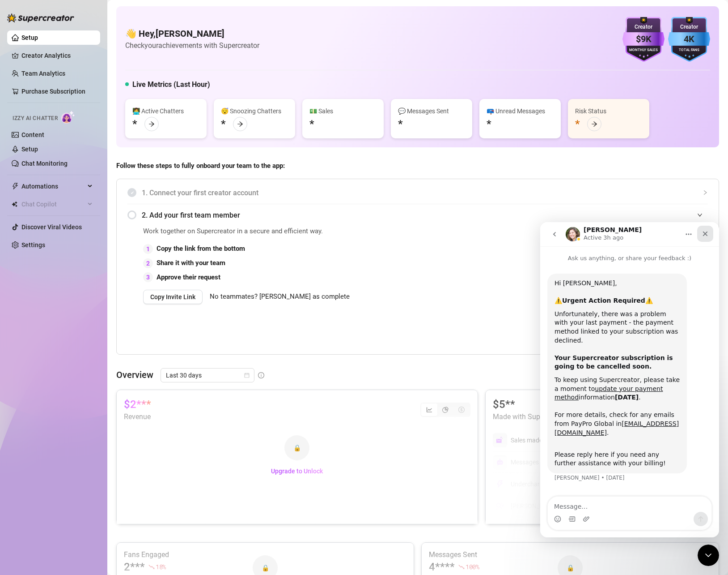  I want to click on a: Team Analytics, so click(43, 74).